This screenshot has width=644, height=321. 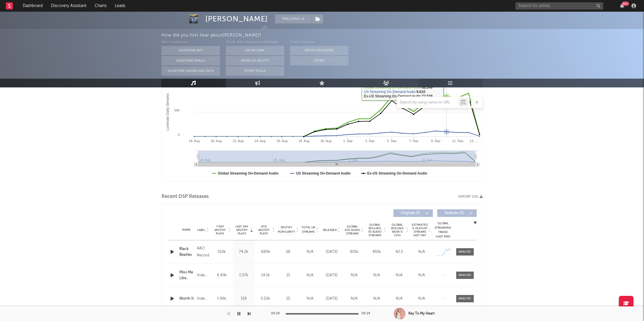 What do you see at coordinates (194, 141) in the screenshot?
I see `text: 18. Aug` at bounding box center [194, 141].